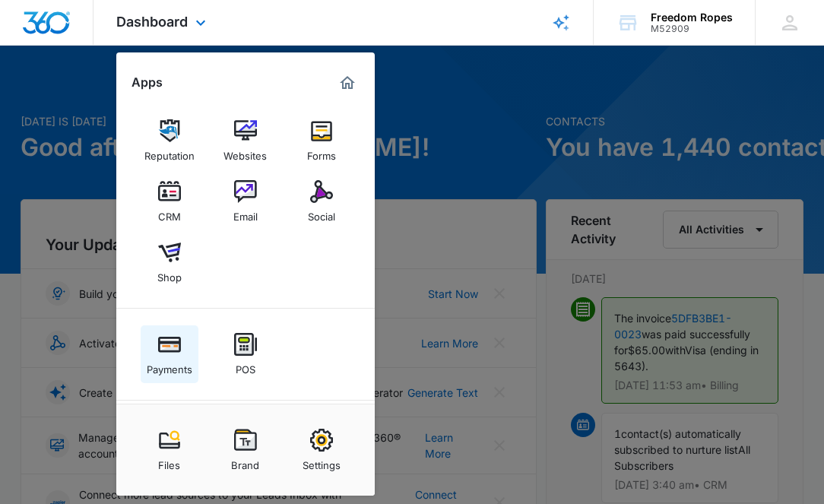 The width and height of the screenshot is (824, 504). I want to click on div: CRM, so click(170, 213).